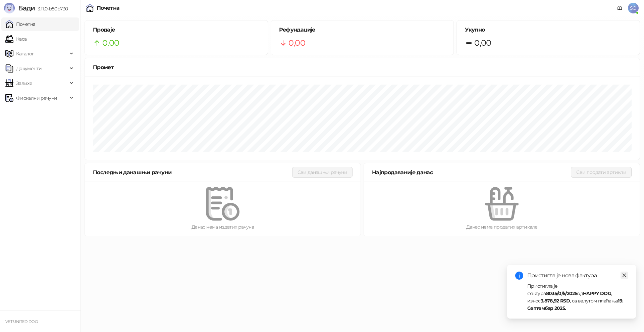  What do you see at coordinates (108, 8) in the screenshot?
I see `div: Почетна` at bounding box center [108, 8].